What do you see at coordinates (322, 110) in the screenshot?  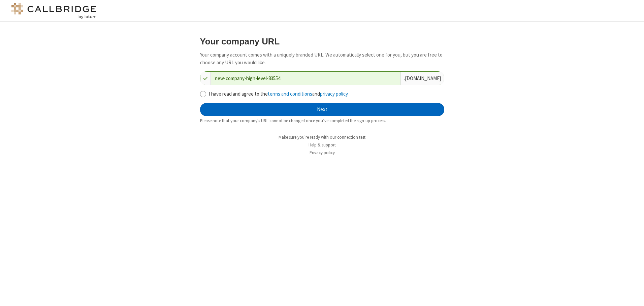 I see `button: Next` at bounding box center [322, 110].